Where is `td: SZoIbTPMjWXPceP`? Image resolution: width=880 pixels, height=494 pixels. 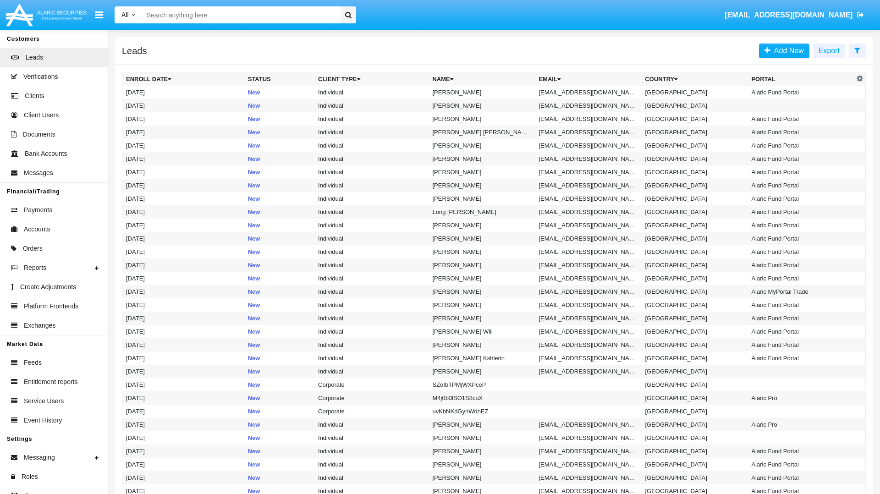 td: SZoIbTPMjWXPceP is located at coordinates (482, 384).